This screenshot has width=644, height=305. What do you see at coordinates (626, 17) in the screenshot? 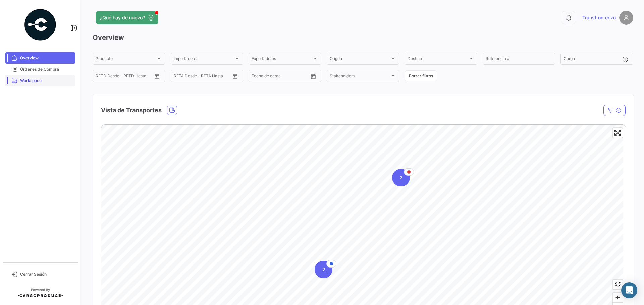
I see `img: placeholder-user.png` at bounding box center [626, 17].